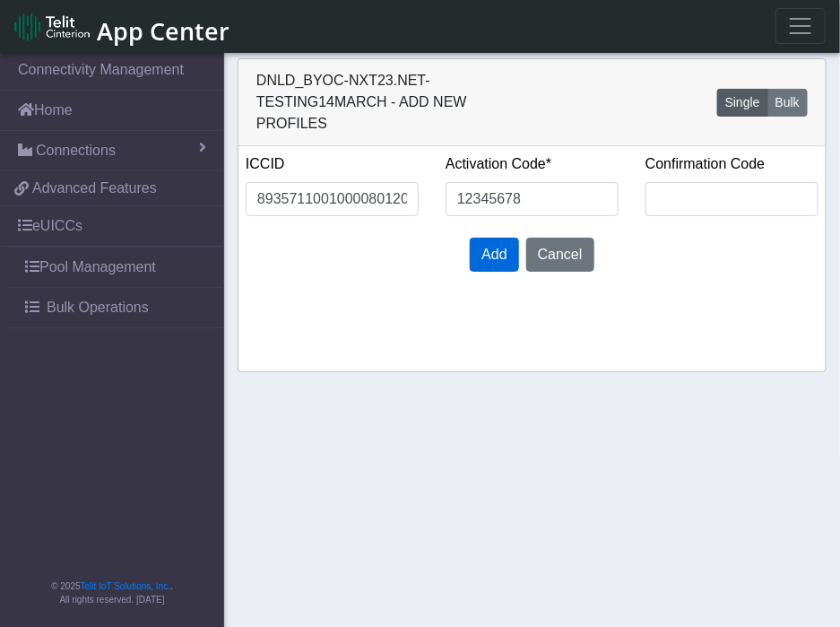 The width and height of the screenshot is (840, 627). I want to click on button: Bulk, so click(788, 102).